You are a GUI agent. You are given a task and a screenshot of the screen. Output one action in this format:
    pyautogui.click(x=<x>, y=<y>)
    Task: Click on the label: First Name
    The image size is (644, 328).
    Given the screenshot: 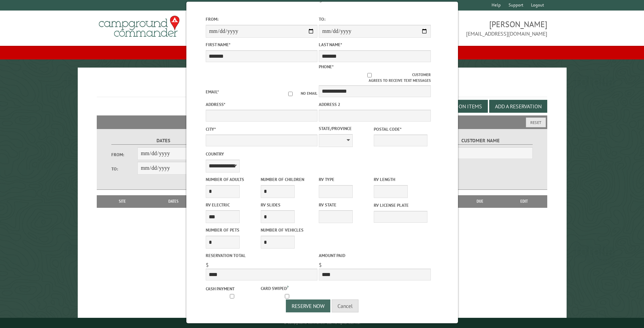 What is the action you would take?
    pyautogui.click(x=261, y=45)
    